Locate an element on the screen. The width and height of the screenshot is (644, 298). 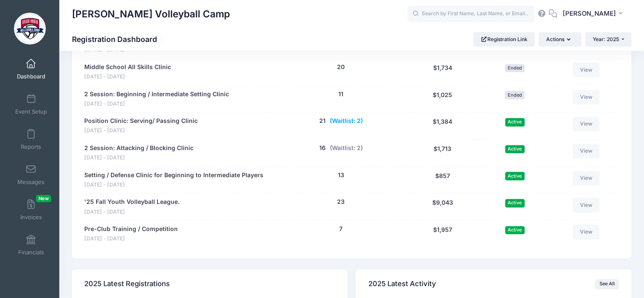
div: $1,384 is located at coordinates (442, 125).